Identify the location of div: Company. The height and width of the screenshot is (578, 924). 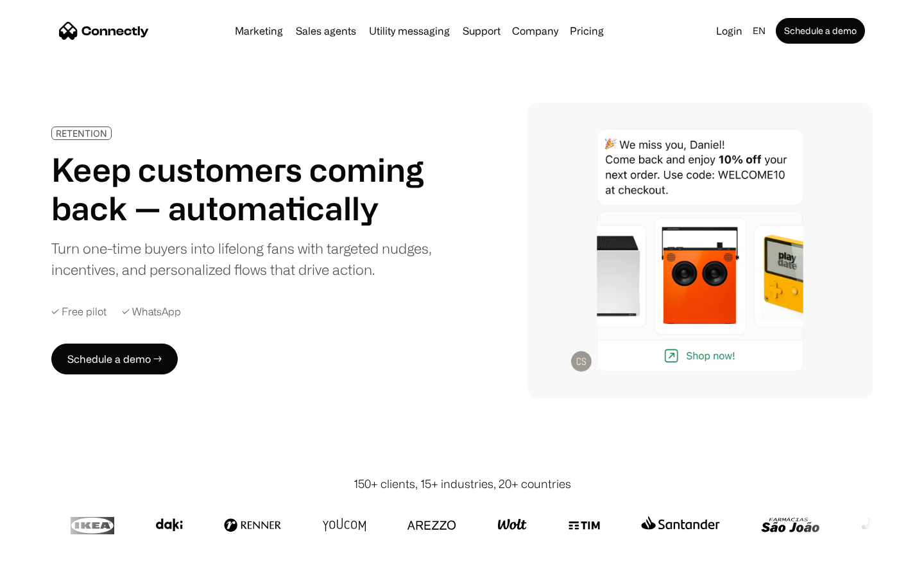
(535, 31).